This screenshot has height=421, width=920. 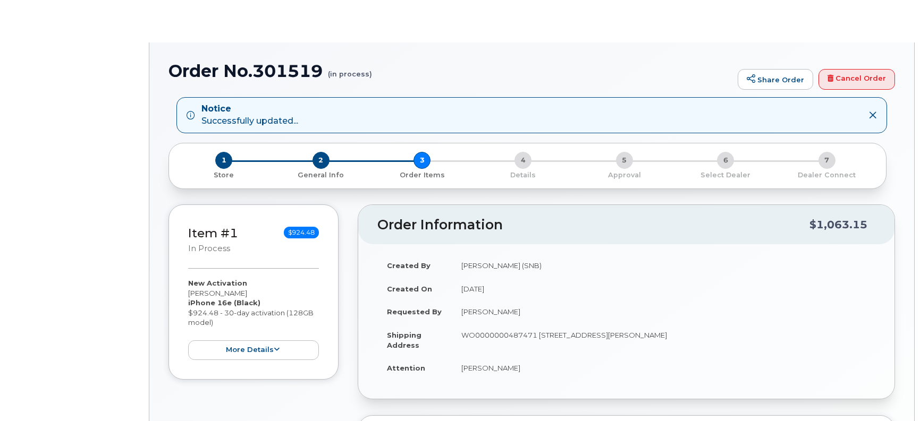 I want to click on strong: Notice, so click(x=250, y=109).